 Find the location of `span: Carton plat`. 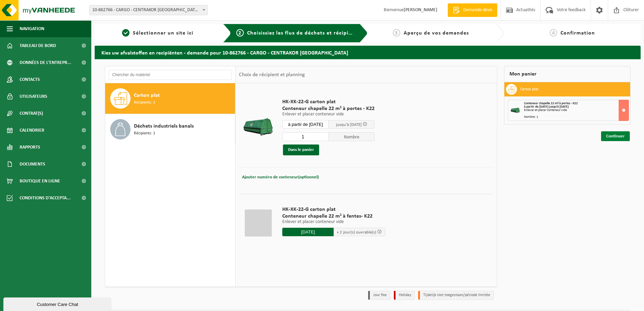

span: Carton plat is located at coordinates (147, 95).